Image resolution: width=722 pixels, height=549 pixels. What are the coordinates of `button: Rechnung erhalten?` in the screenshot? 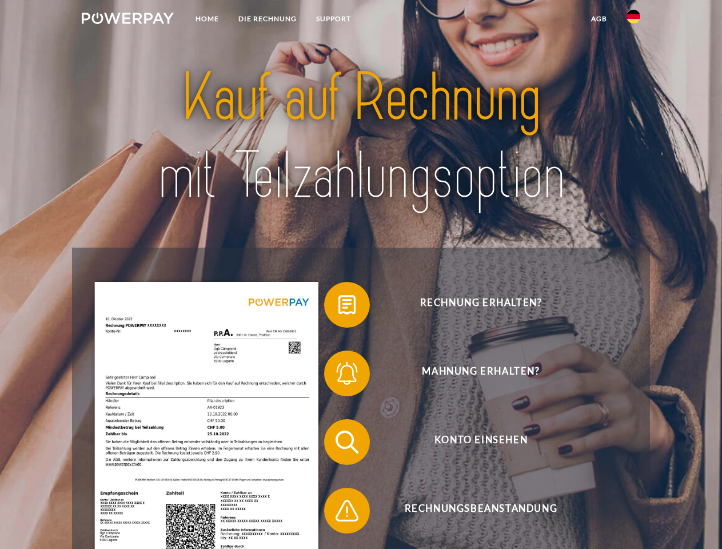 It's located at (473, 305).